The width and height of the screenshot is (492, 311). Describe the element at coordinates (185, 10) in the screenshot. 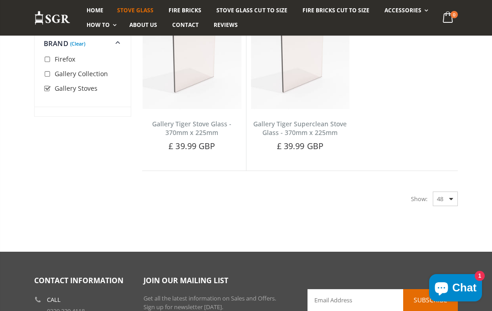

I see `span: Fire Bricks` at that location.